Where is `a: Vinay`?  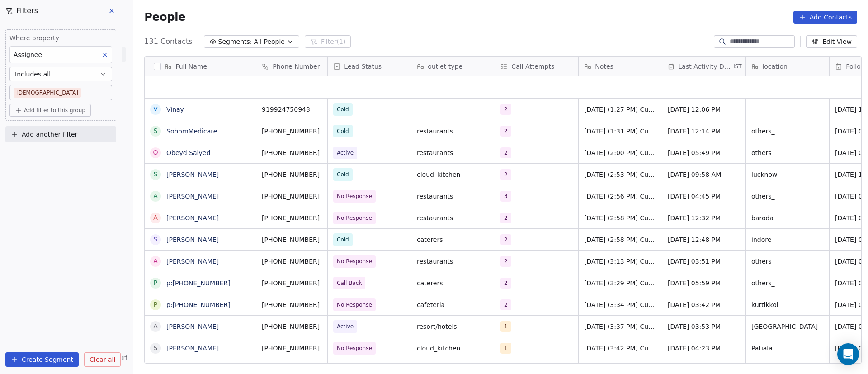 a: Vinay is located at coordinates (175, 110).